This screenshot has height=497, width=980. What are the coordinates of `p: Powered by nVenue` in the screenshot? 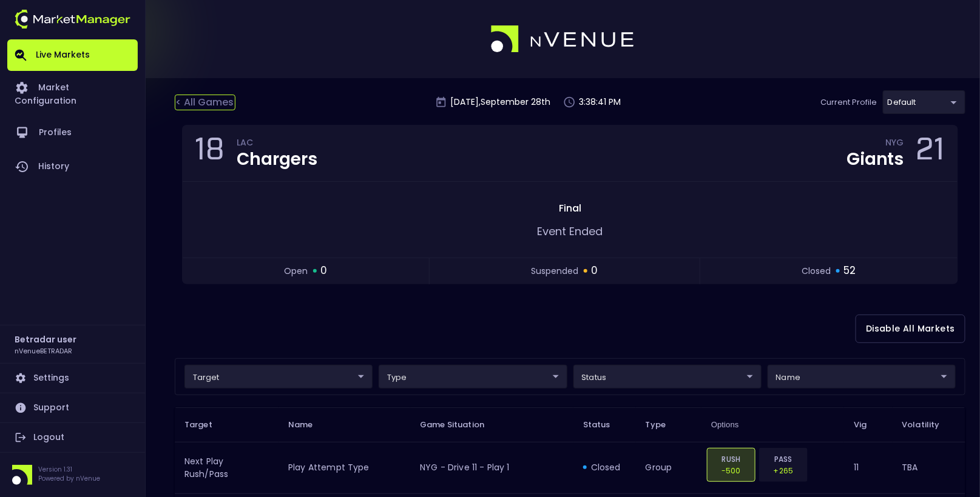 It's located at (69, 478).